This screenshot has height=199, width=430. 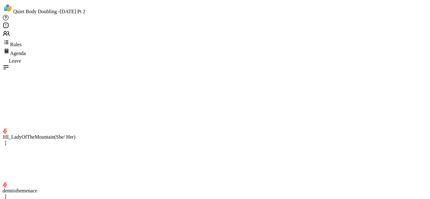 What do you see at coordinates (8, 8) in the screenshot?
I see `img: ShareWell Logomark` at bounding box center [8, 8].